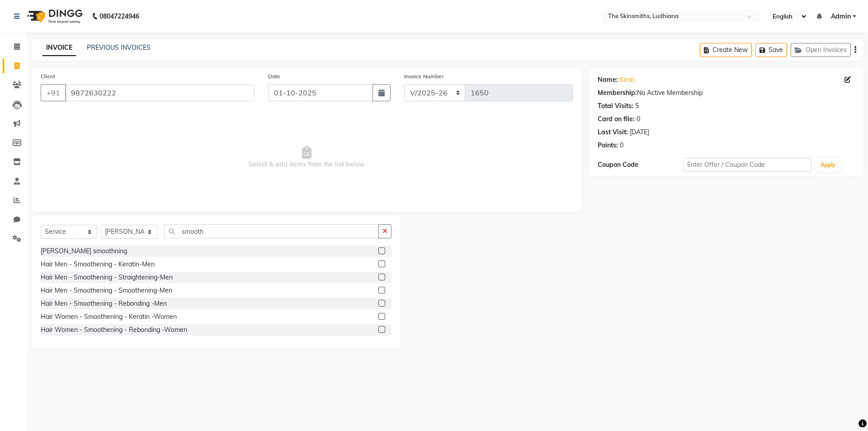 Image resolution: width=868 pixels, height=431 pixels. Describe the element at coordinates (272, 231) in the screenshot. I see `input: Search or Scan` at that location.